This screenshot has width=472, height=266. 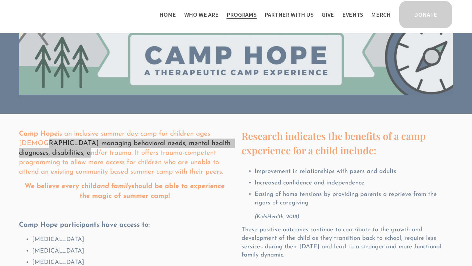 What do you see at coordinates (242, 15) in the screenshot?
I see `span: Programs` at bounding box center [242, 15].